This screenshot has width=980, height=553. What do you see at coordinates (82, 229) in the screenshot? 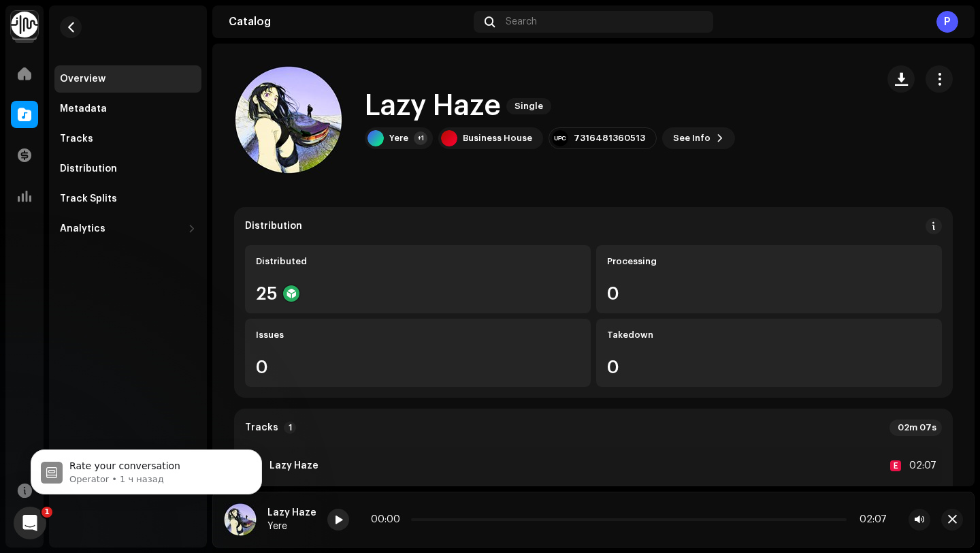
I see `div: Analytics` at bounding box center [82, 229].